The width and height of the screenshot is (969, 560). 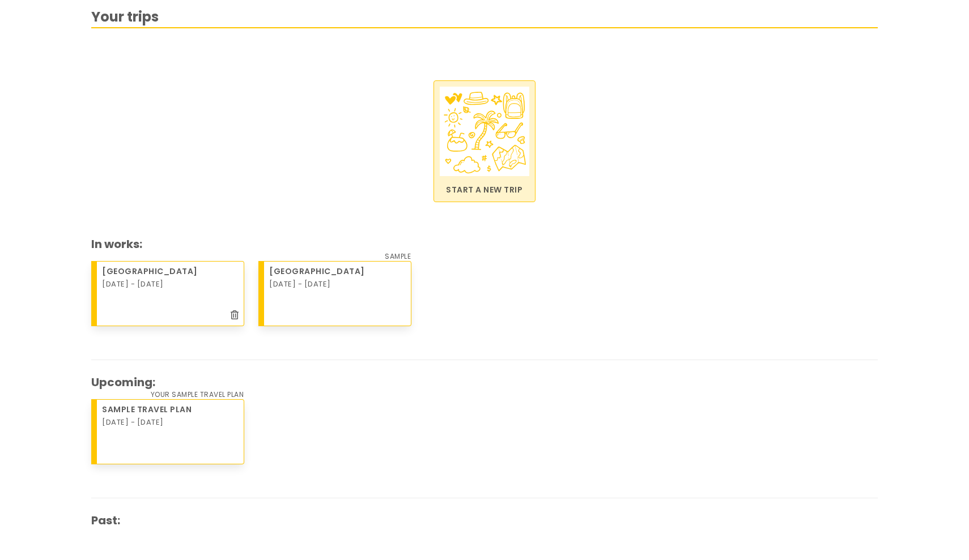 I want to click on div: Your Sample Travel Plan, so click(x=197, y=395).